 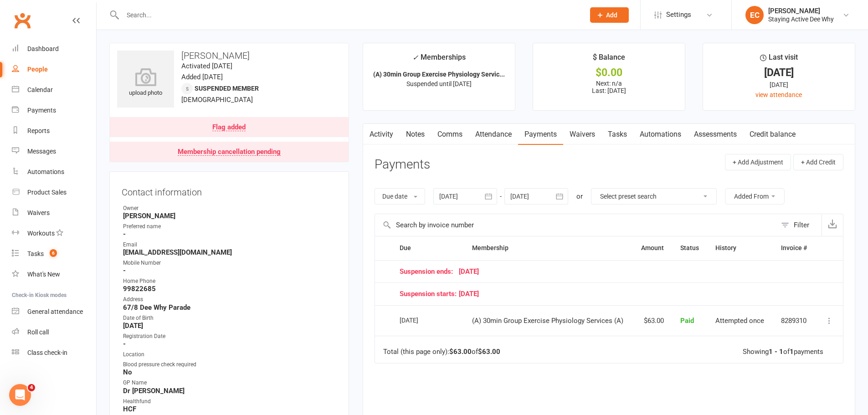 What do you see at coordinates (38, 212) in the screenshot?
I see `div: Waivers` at bounding box center [38, 212].